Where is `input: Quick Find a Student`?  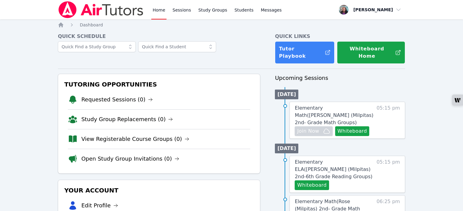 input: Quick Find a Student is located at coordinates (177, 47).